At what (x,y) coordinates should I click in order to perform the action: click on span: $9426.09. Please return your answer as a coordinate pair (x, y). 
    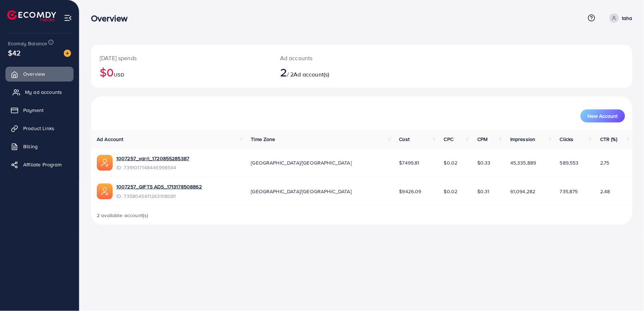
    Looking at the image, I should click on (410, 191).